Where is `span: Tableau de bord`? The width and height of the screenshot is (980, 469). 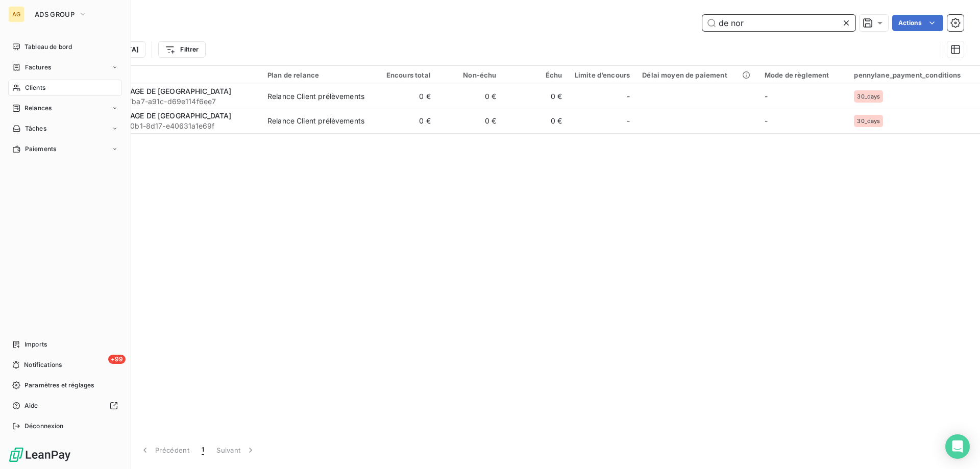
span: Tableau de bord is located at coordinates (48, 47).